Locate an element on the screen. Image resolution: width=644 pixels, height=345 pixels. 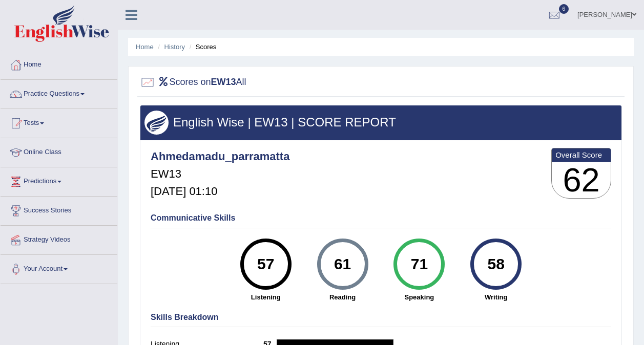
h3: English Wise | EW13 | SCORE REPORT is located at coordinates (381, 123).